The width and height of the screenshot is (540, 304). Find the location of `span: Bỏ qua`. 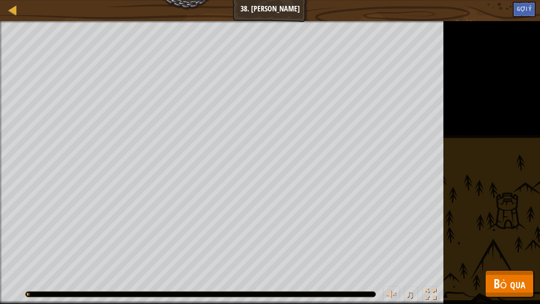

span: Bỏ qua is located at coordinates (509, 283).